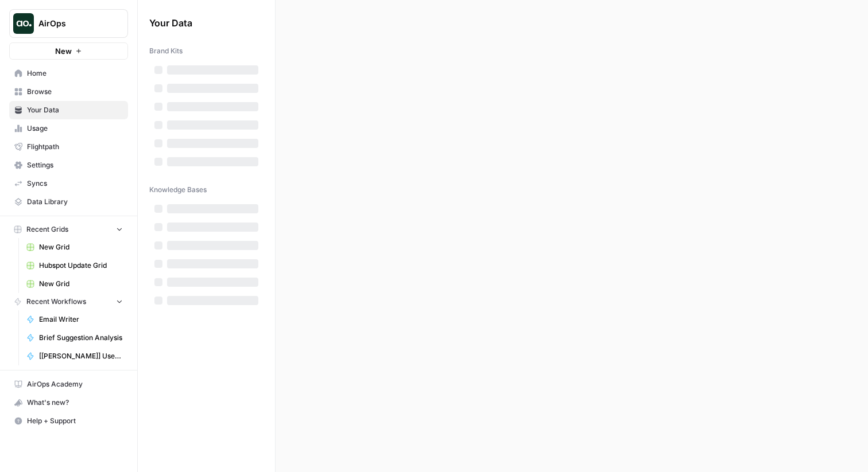 Image resolution: width=868 pixels, height=472 pixels. Describe the element at coordinates (74, 129) in the screenshot. I see `span: Usage` at that location.